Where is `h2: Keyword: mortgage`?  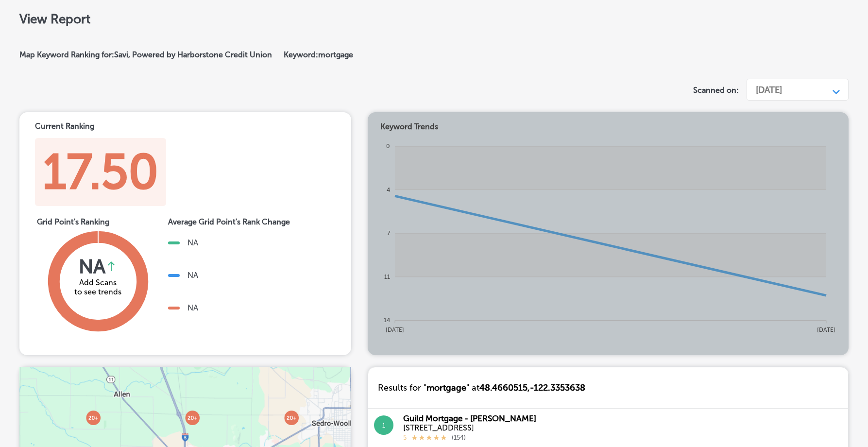 h2: Keyword: mortgage is located at coordinates (318, 55).